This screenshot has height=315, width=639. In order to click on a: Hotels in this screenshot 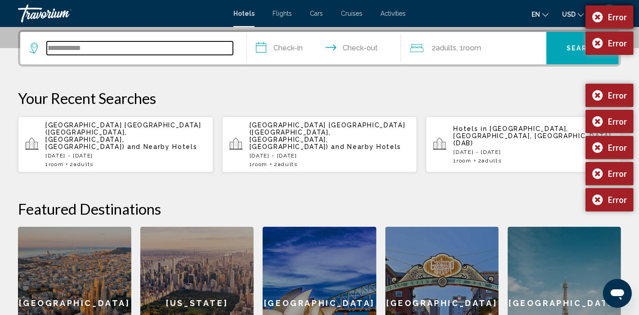, I will do `click(244, 13)`.